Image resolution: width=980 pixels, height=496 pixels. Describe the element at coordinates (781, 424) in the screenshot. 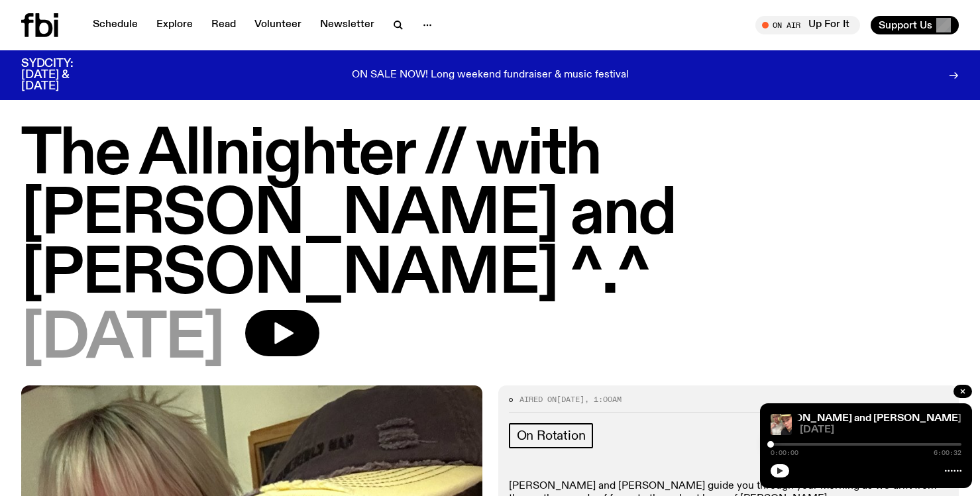

I see `img: Two girls take a selfie. Girl on the right wears a baseball cap and wearing a black hoodie. Girl ...` at that location.